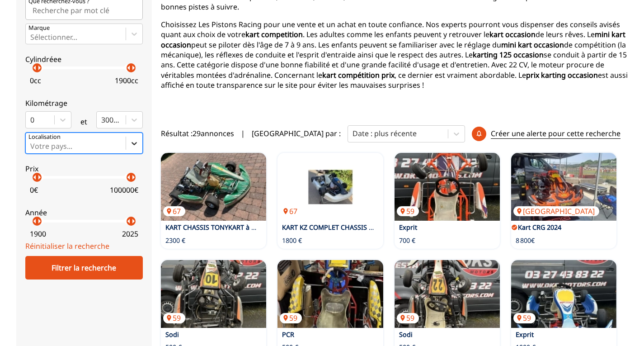 The height and width of the screenshot is (346, 644). Describe the element at coordinates (34, 190) in the screenshot. I see `p: 0 €` at that location.